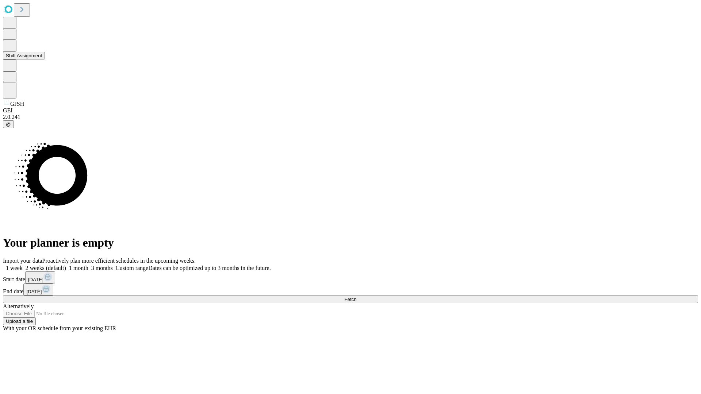 Image resolution: width=701 pixels, height=394 pixels. What do you see at coordinates (351, 290) in the screenshot?
I see `div: End date` at bounding box center [351, 290].